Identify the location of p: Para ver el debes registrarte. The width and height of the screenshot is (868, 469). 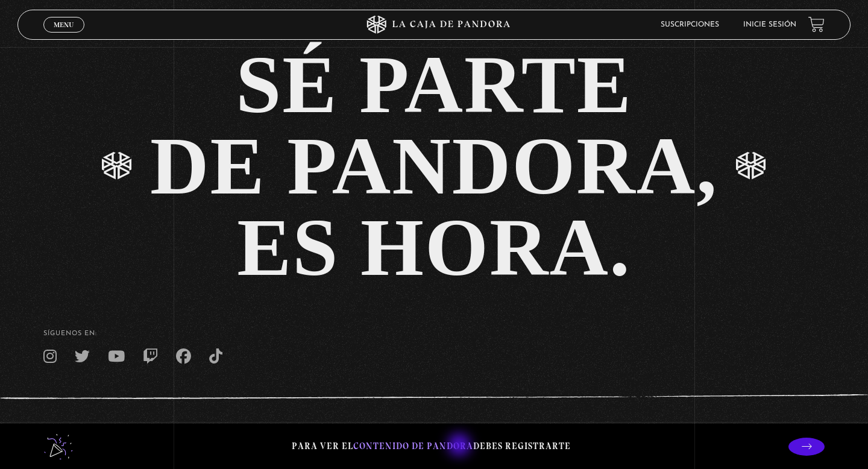
(431, 446).